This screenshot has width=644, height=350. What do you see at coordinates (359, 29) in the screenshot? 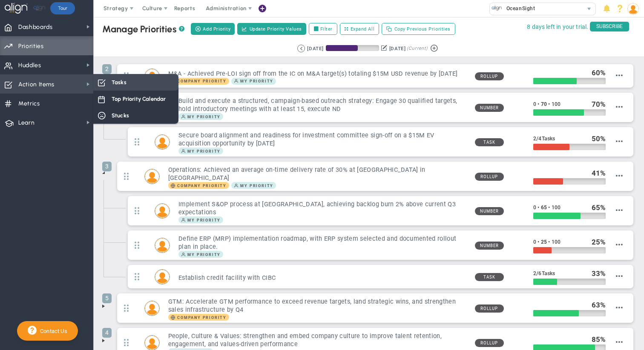
I see `button: Expand All` at bounding box center [359, 29].